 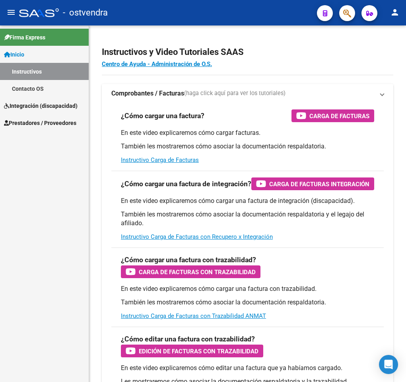 What do you see at coordinates (248, 201) in the screenshot?
I see `p: En este video explicaremos cómo cargar una factura de integración (discapacidad).` at bounding box center [248, 201].